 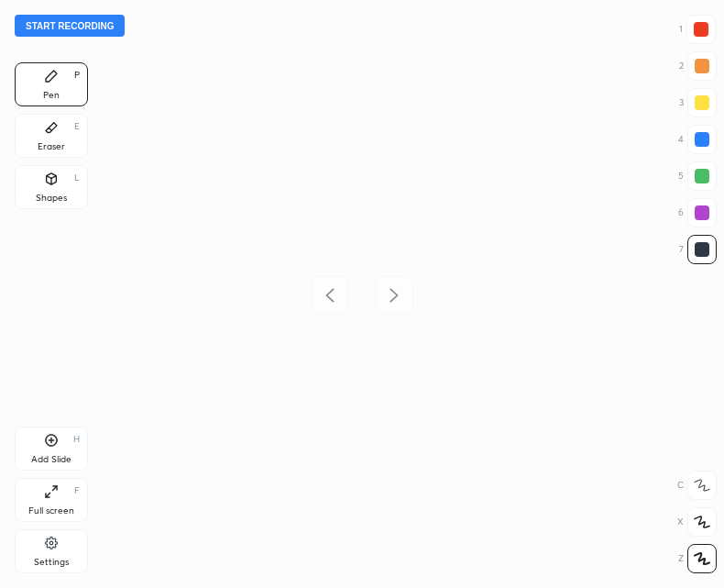 I want to click on div: L, so click(x=77, y=178).